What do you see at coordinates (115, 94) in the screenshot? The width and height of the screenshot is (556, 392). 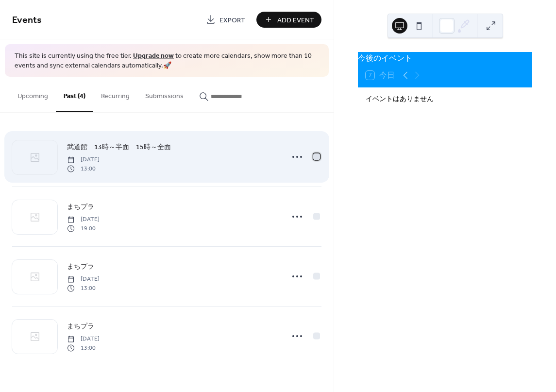 I see `button: Recurring` at bounding box center [115, 94].